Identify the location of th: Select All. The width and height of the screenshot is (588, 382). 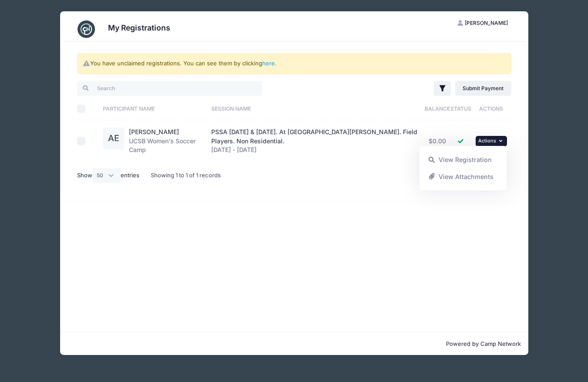
(88, 109).